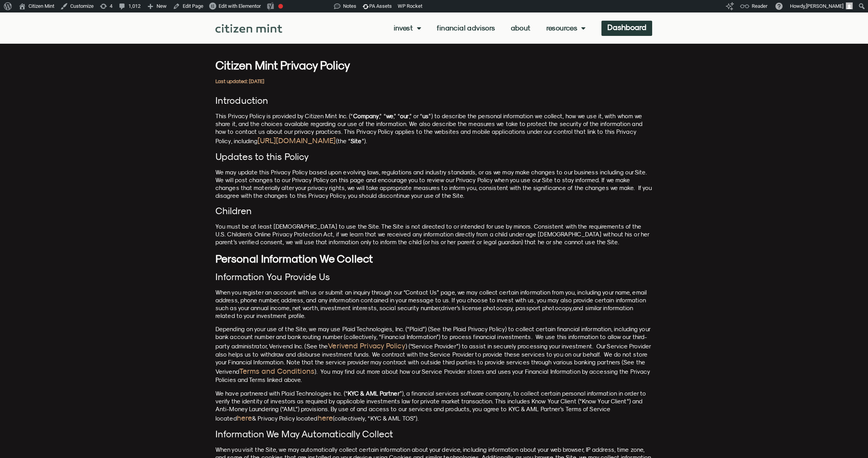 This screenshot has width=868, height=458. I want to click on b: KYC & AML Partner, so click(373, 394).